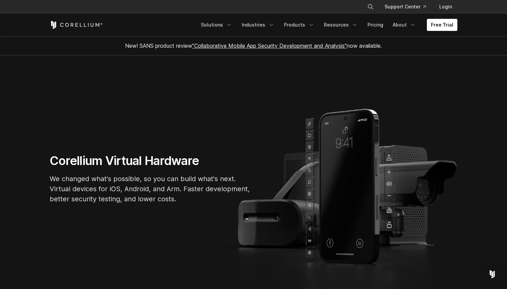 Image resolution: width=507 pixels, height=289 pixels. I want to click on a: Support Center, so click(405, 7).